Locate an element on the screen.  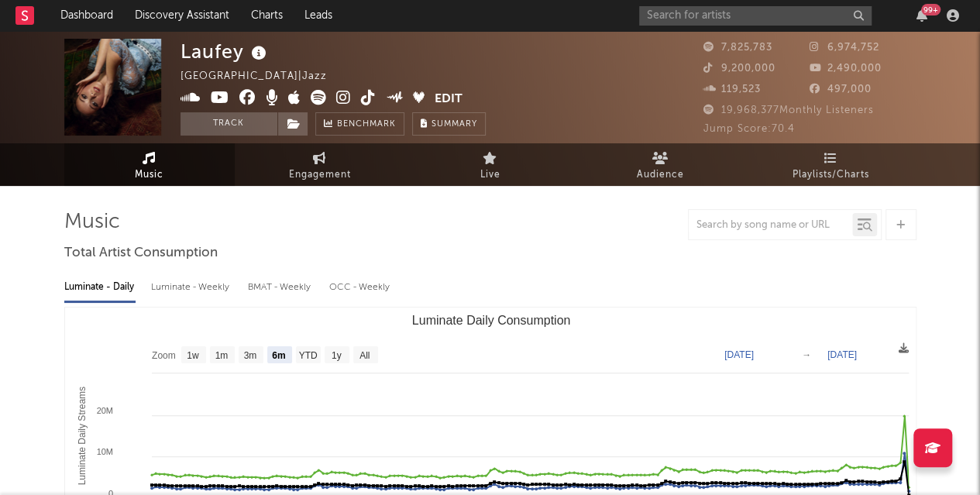
div: Luminate - Weekly is located at coordinates (192, 287).